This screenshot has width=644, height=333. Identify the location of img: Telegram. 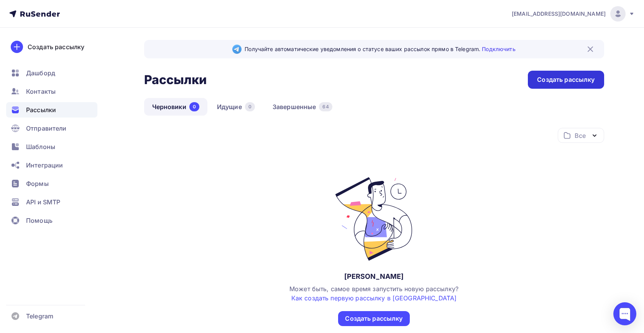
(237, 49).